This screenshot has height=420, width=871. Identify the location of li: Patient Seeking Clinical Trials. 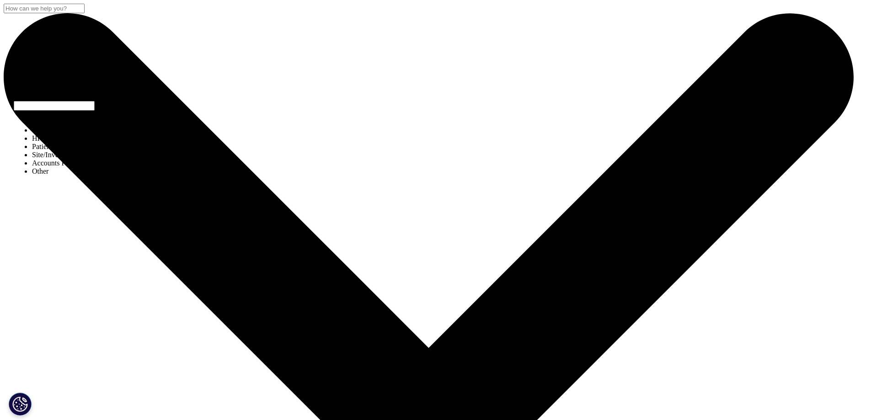
(76, 147).